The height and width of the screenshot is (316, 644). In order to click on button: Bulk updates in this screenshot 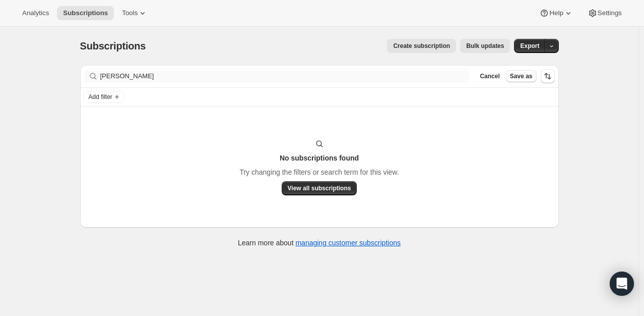, I will do `click(485, 46)`.